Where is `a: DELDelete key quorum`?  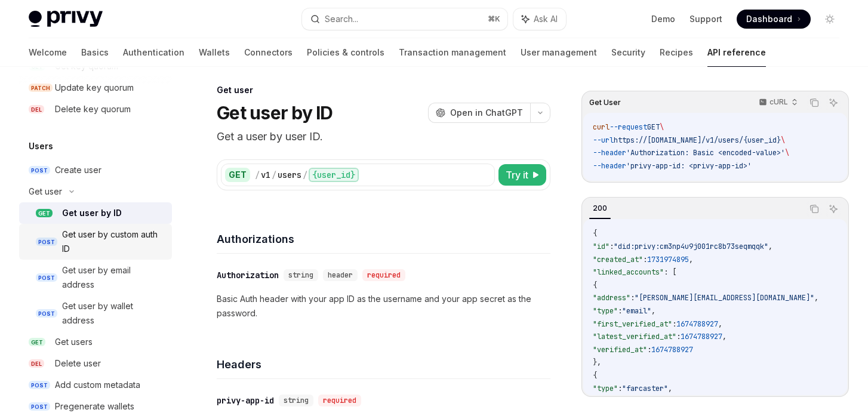
a: DELDelete key quorum is located at coordinates (96, 109).